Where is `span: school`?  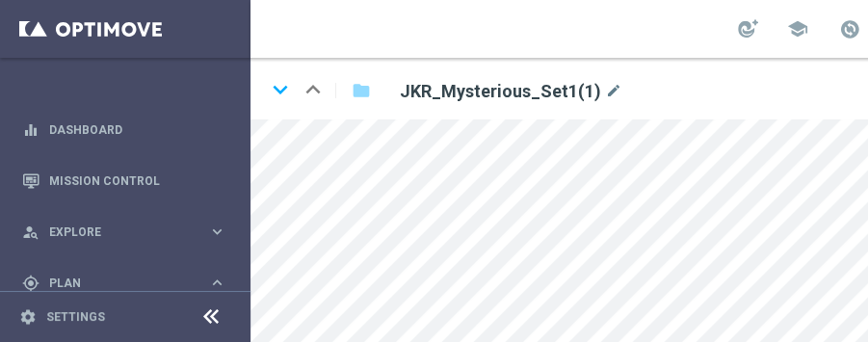
span: school is located at coordinates (798, 28).